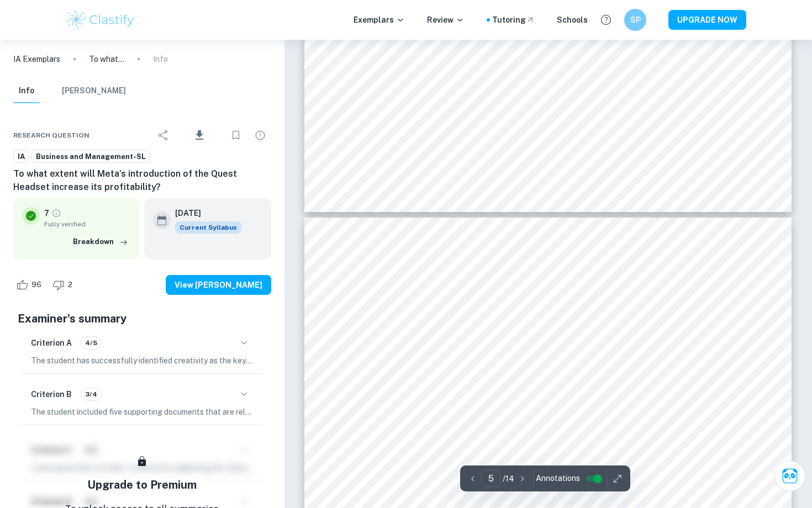 The height and width of the screenshot is (508, 812). What do you see at coordinates (21, 157) in the screenshot?
I see `span: IA` at bounding box center [21, 157].